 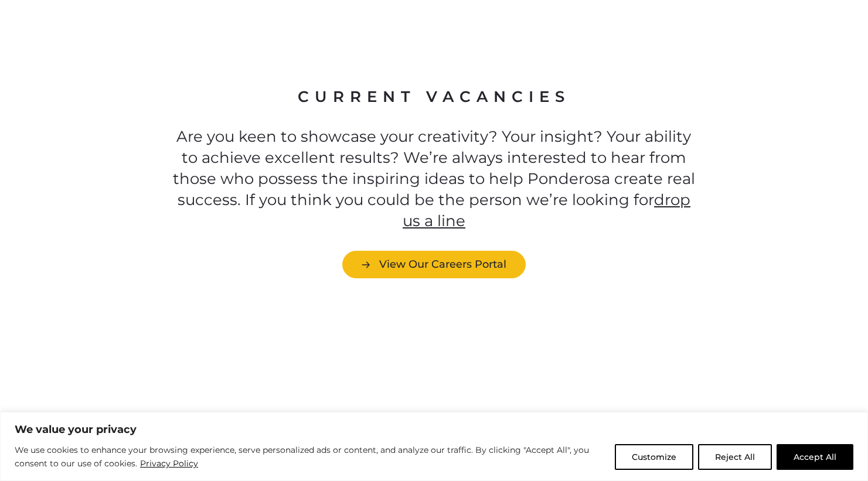 What do you see at coordinates (297, 428) in the screenshot?
I see `a: Senior Account Executive` at bounding box center [297, 428].